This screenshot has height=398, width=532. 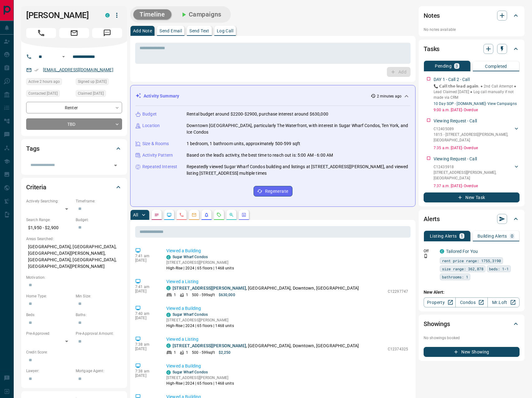 I want to click on p: Based on the lead's activity, the best time to reach out is: 5:00 AM - 6:00 AM, so click(x=259, y=155).